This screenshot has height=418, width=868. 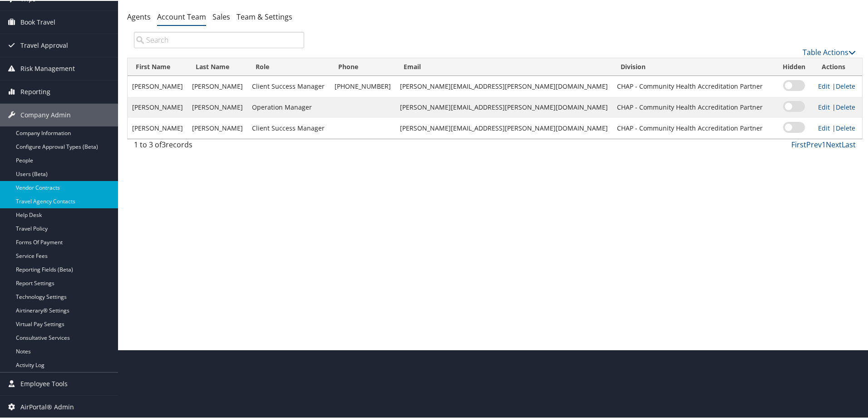 What do you see at coordinates (158, 66) in the screenshot?
I see `th: First Name: activate to sort column ascending` at bounding box center [158, 66].